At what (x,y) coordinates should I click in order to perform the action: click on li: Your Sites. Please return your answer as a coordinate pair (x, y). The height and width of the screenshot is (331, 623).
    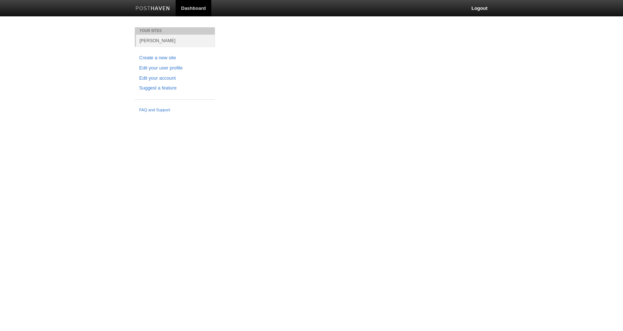
    Looking at the image, I should click on (175, 31).